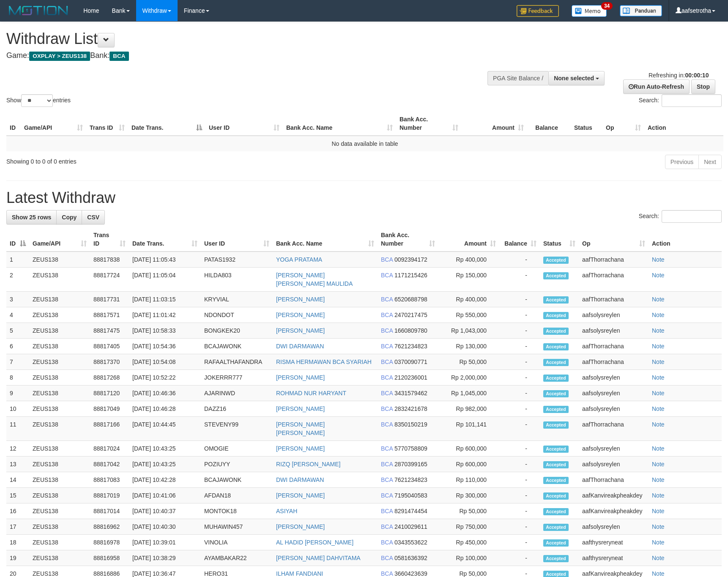 The height and width of the screenshot is (577, 728). What do you see at coordinates (469, 409) in the screenshot?
I see `td: Rp 982,000` at bounding box center [469, 409].